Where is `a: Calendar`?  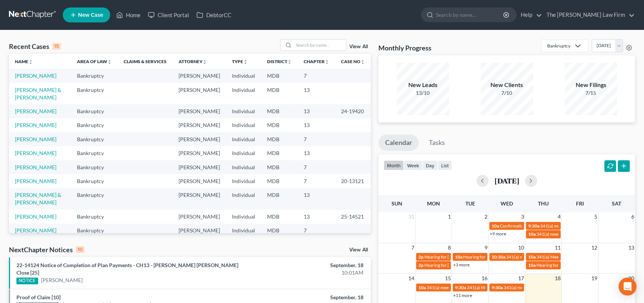 a: Calendar is located at coordinates (399, 143).